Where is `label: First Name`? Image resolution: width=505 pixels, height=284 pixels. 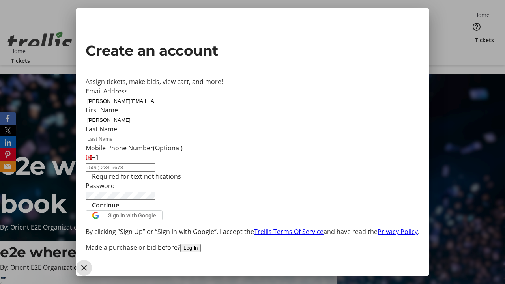
label: First Name is located at coordinates (102, 110).